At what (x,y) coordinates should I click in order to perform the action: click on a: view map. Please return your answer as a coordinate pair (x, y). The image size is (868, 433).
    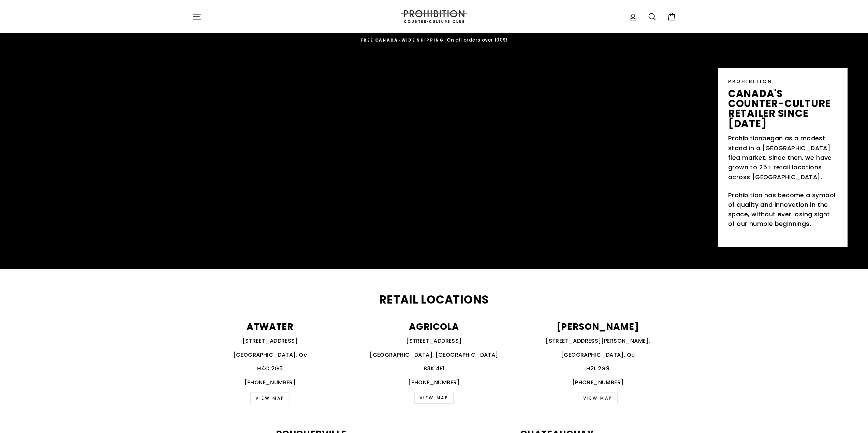
    Looking at the image, I should click on (598, 398).